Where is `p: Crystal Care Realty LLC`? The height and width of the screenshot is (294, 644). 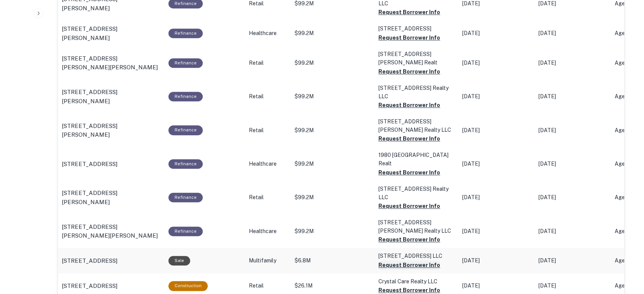 p: Crystal Care Realty LLC is located at coordinates (416, 281).